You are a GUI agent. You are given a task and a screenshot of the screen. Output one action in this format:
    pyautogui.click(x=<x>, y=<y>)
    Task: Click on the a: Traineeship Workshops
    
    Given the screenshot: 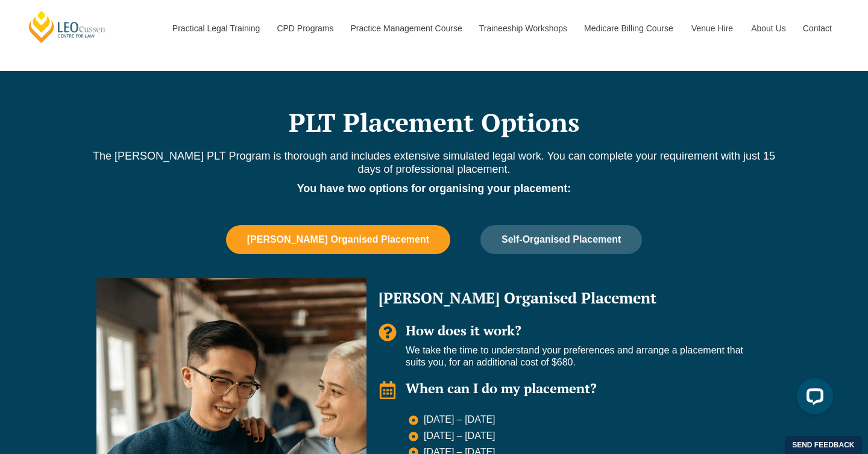 What is the action you would take?
    pyautogui.click(x=523, y=28)
    